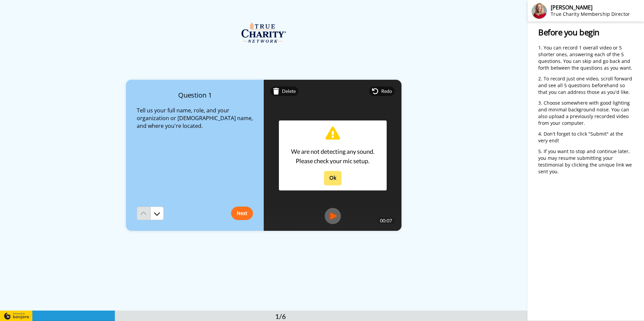 This screenshot has width=644, height=321. Describe the element at coordinates (242, 213) in the screenshot. I see `button: Next` at that location.